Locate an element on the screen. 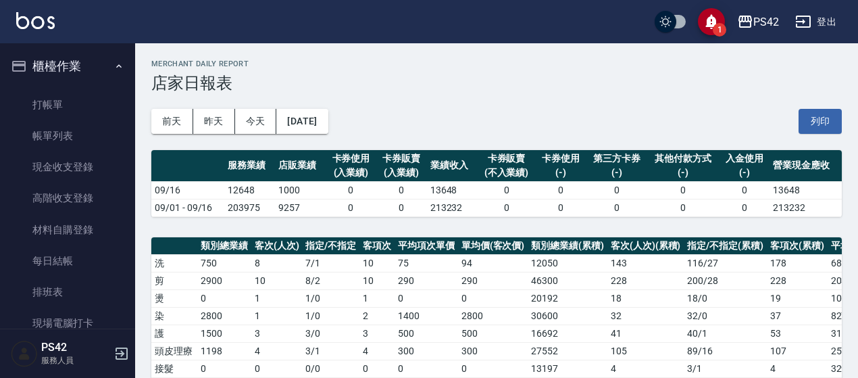 This screenshot has width=858, height=378. td: 19 is located at coordinates (797, 298).